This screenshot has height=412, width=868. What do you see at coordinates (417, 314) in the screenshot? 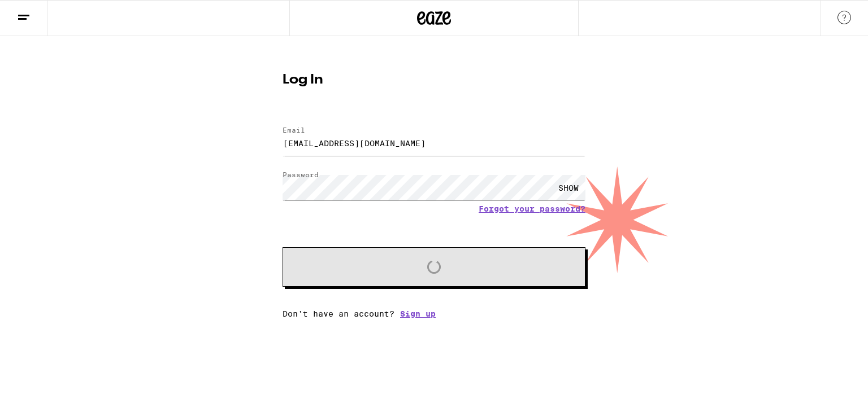
I see `a: Sign up` at bounding box center [417, 314].